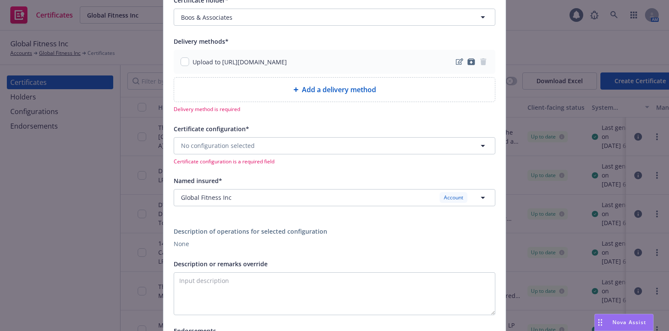 The height and width of the screenshot is (331, 669). I want to click on div: Drag to move, so click(600, 322).